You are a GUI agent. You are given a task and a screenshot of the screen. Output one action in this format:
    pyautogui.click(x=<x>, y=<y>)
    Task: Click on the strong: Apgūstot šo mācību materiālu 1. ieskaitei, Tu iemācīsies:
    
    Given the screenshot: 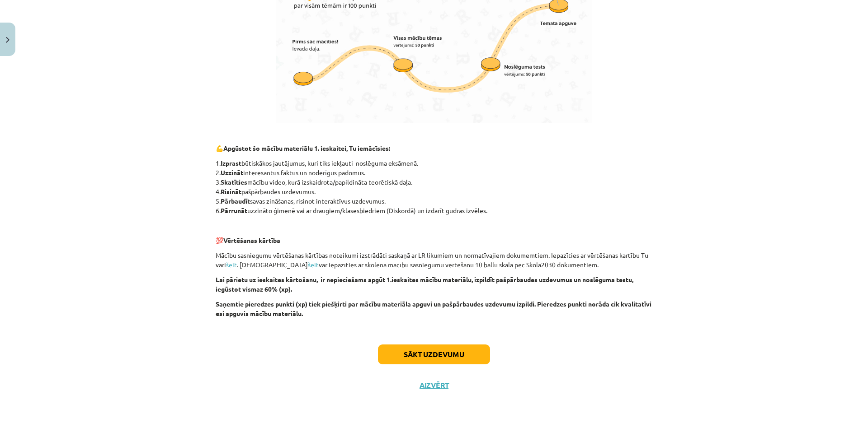 What is the action you would take?
    pyautogui.click(x=306, y=148)
    